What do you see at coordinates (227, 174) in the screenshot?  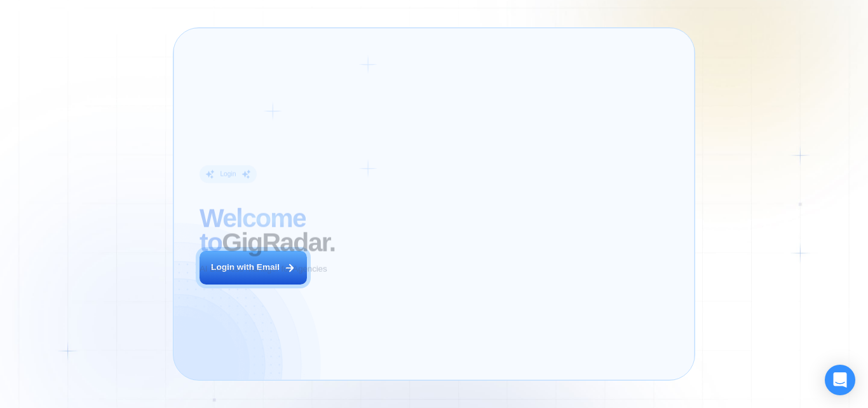 I see `div: Login` at bounding box center [227, 174].